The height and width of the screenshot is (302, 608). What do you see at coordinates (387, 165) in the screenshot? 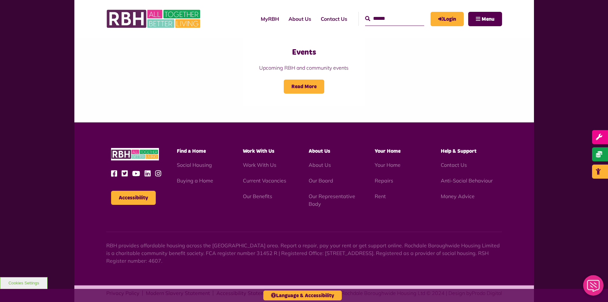
I see `a: Your Home` at bounding box center [387, 165].